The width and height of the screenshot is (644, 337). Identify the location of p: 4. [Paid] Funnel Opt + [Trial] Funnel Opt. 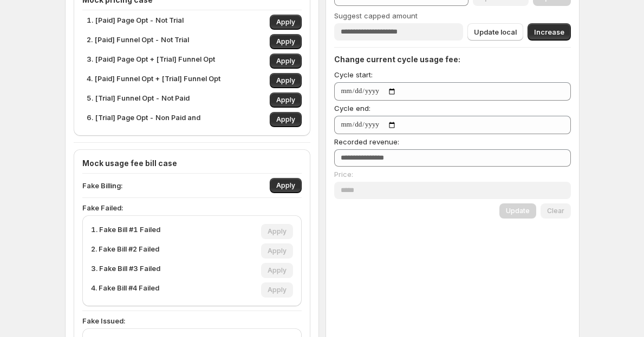
(153, 81).